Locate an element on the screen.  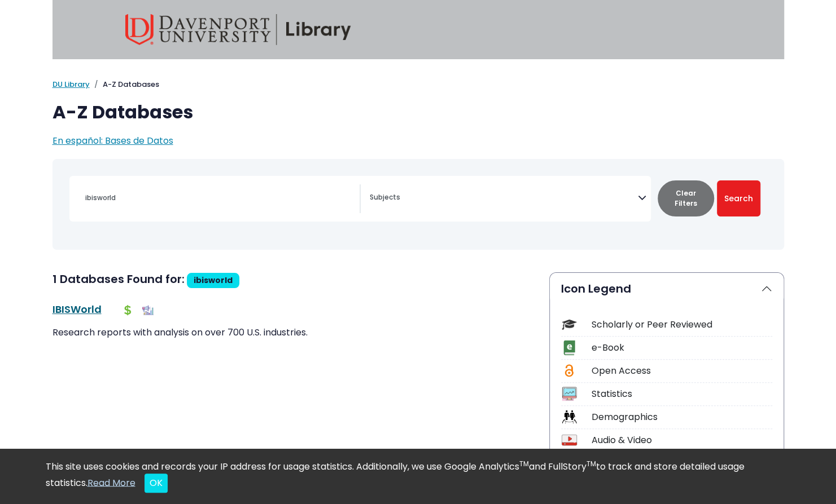
div: Demographics is located at coordinates (682, 418).